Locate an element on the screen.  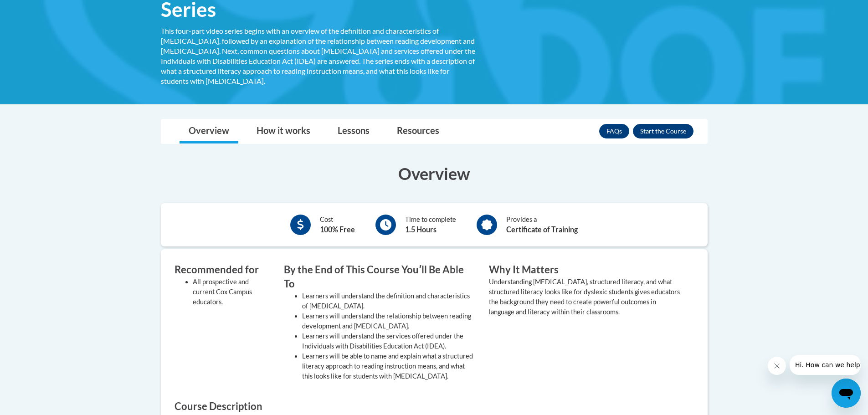
h3: Course Description is located at coordinates (434, 406).